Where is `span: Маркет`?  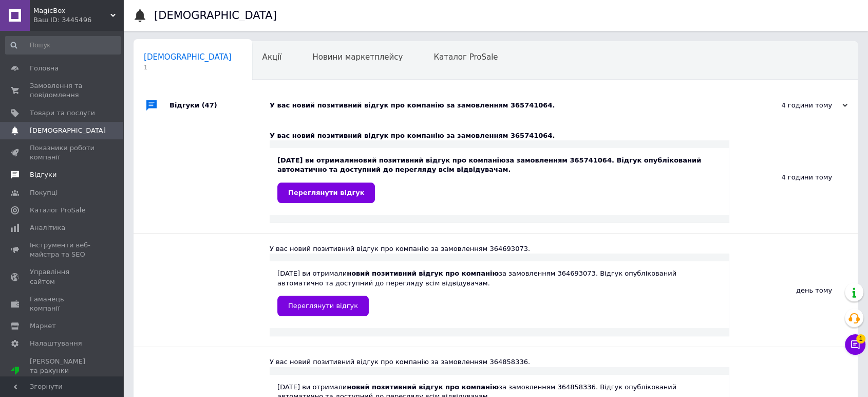
span: Маркет is located at coordinates (42, 326).